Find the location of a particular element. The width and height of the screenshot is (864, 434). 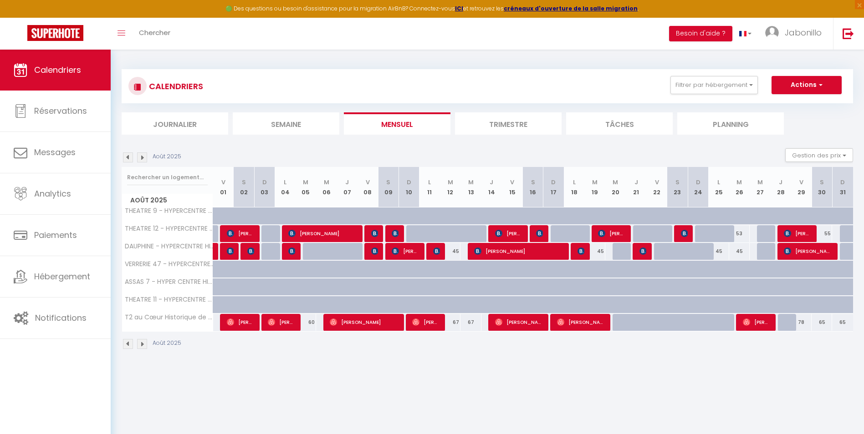

div: 53 is located at coordinates (739, 234).